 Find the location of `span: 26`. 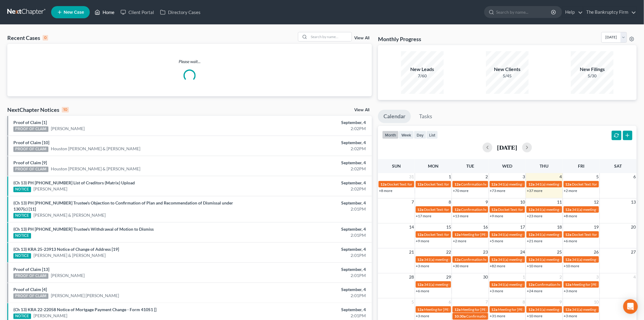

span: 26 is located at coordinates (597, 252).